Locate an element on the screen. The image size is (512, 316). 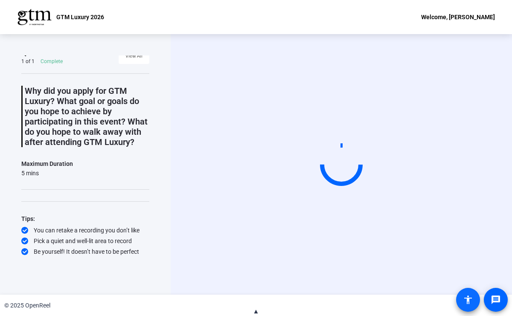
div: 5 mins is located at coordinates (47, 173).